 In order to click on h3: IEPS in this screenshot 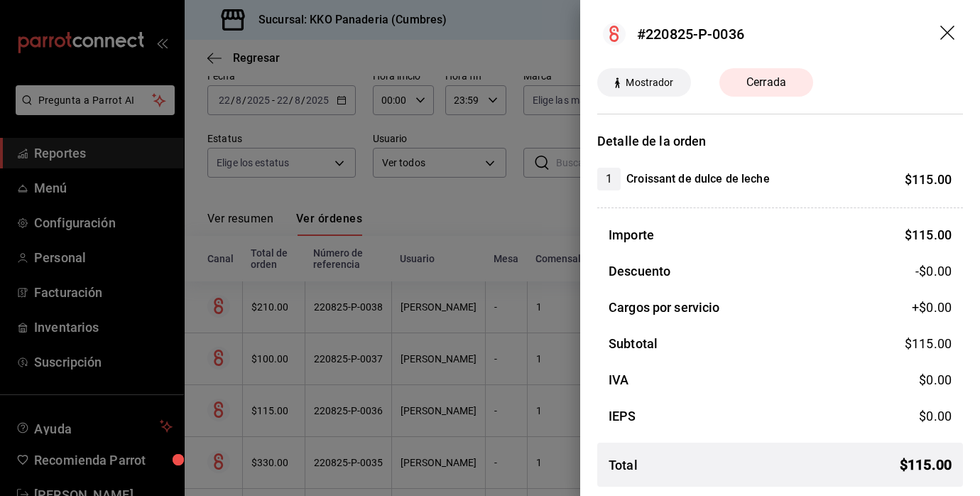, I will do `click(622, 416)`.